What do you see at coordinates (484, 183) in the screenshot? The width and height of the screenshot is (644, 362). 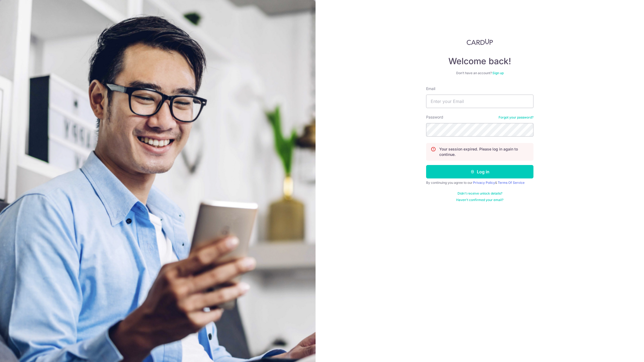 I see `a: Privacy Policy` at bounding box center [484, 183].